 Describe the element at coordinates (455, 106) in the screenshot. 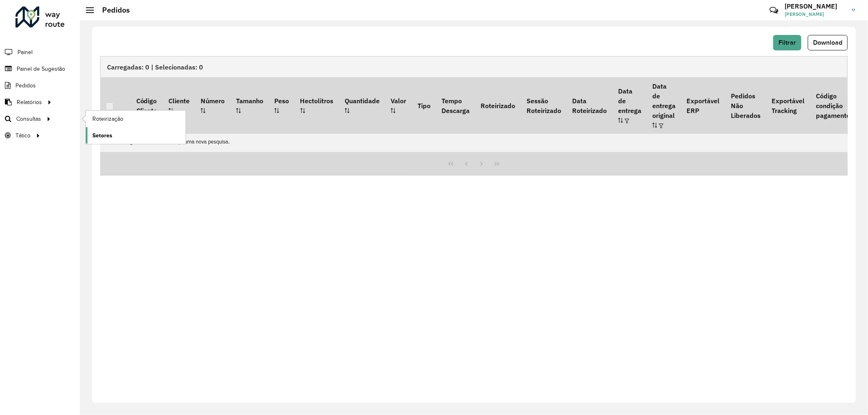

I see `th: Tempo Descarga` at that location.